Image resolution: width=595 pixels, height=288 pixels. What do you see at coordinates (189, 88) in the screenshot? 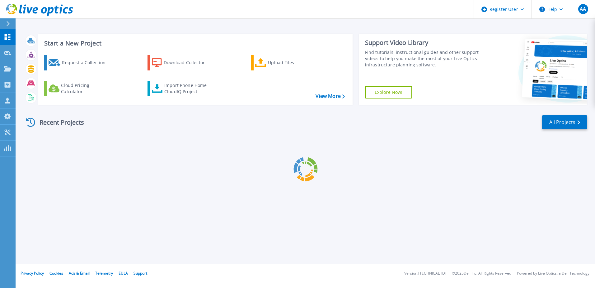
I see `div: Import Phone Home CloudIQ Project` at bounding box center [189, 88].